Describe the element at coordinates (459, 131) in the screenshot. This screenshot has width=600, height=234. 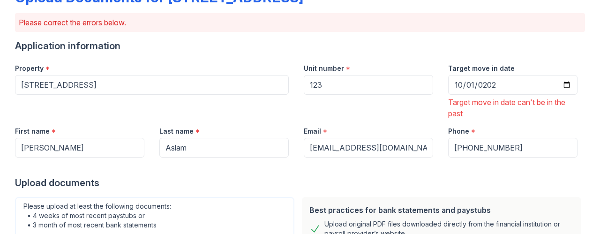
I see `label: Phone` at that location.